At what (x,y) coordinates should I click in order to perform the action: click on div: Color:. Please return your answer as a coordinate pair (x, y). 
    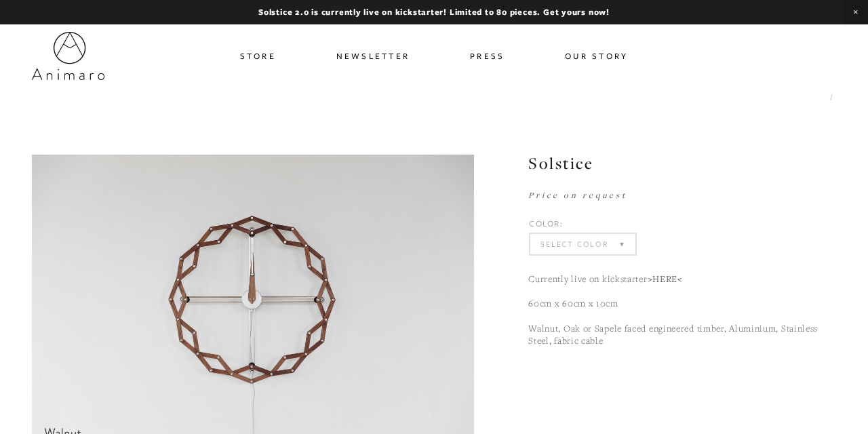
    Looking at the image, I should click on (582, 223).